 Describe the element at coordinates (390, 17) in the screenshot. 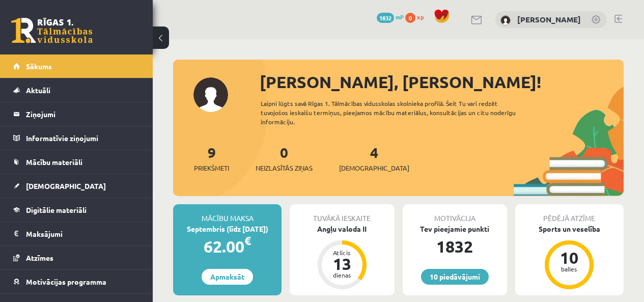

I see `a: 1832 mP` at that location.